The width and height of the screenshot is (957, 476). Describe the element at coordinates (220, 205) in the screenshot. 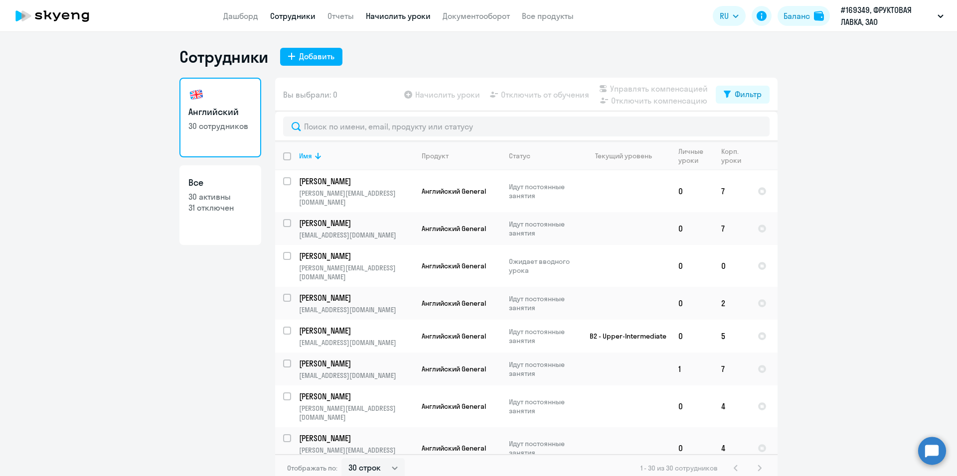

I see `a: Все30 активны31 отключен` at that location.